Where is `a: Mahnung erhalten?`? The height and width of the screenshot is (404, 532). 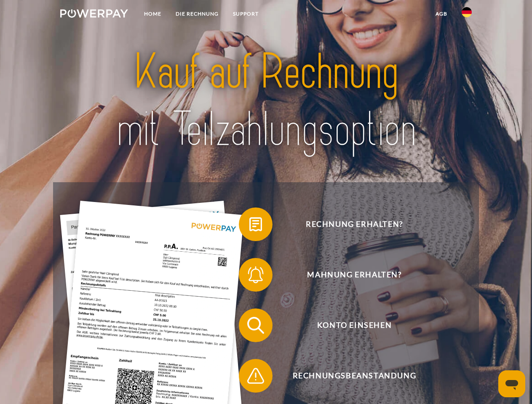
a: Mahnung erhalten? is located at coordinates (348, 275).